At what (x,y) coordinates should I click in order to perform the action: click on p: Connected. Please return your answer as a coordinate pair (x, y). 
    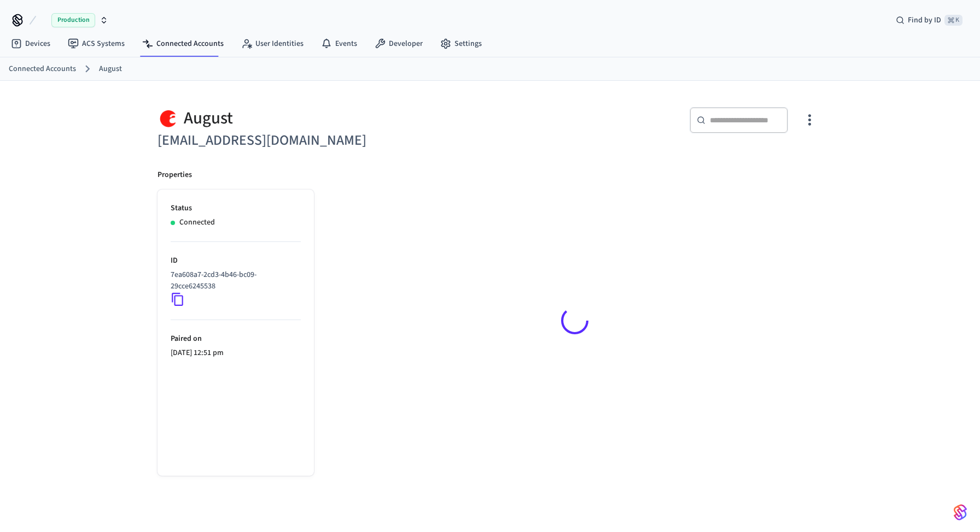
    Looking at the image, I should click on (197, 222).